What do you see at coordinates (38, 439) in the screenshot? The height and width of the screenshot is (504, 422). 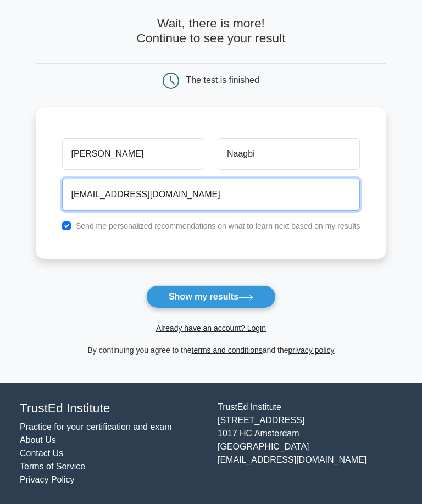 I see `a: About Us` at bounding box center [38, 439].